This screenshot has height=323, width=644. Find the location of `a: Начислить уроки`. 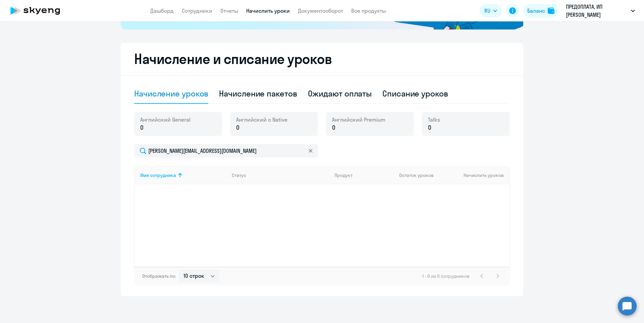

a: Начислить уроки is located at coordinates (268, 11).